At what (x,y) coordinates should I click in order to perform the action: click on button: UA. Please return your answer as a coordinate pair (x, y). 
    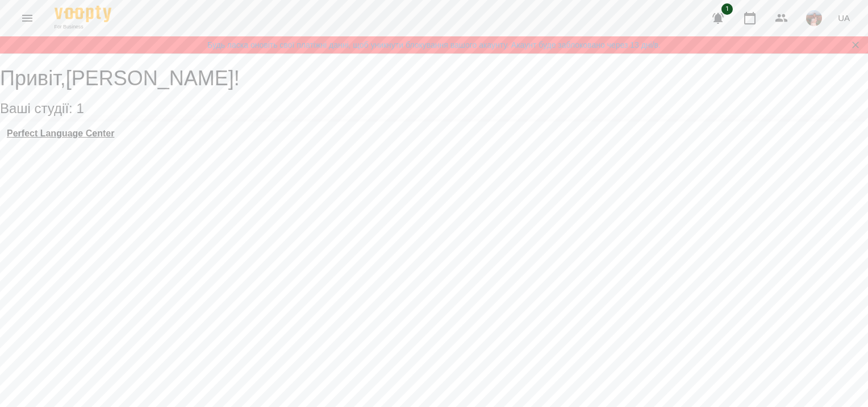
    Looking at the image, I should click on (844, 18).